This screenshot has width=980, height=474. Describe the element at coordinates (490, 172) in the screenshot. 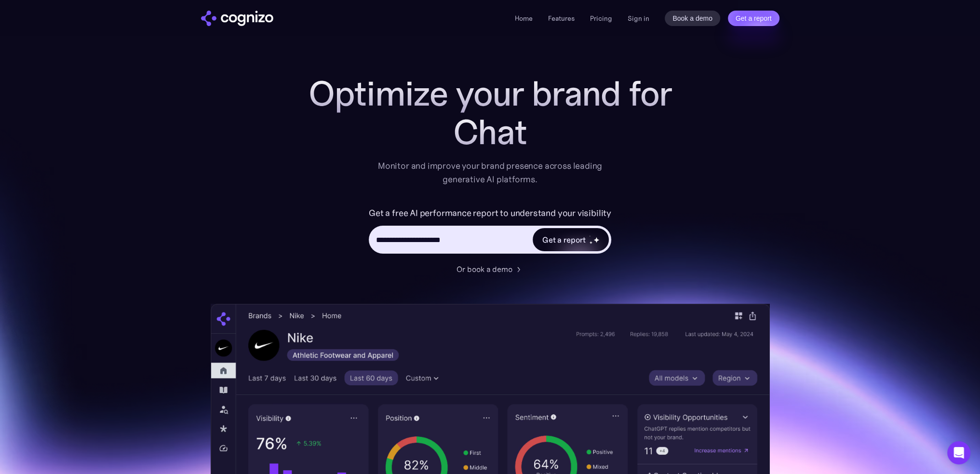

I see `div: Monitor and improve your brand presence across leading generative AI platforms.` at that location.